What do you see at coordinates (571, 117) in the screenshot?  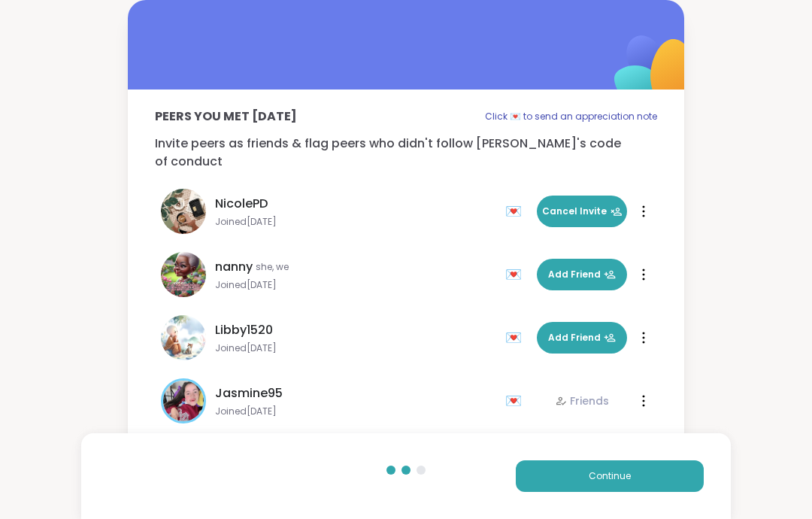 I see `p: Click 💌 to send an appreciation note` at bounding box center [571, 117].